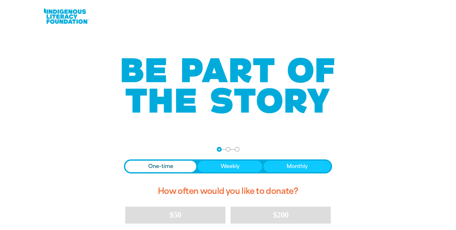  What do you see at coordinates (280, 215) in the screenshot?
I see `span: $200` at bounding box center [280, 215].